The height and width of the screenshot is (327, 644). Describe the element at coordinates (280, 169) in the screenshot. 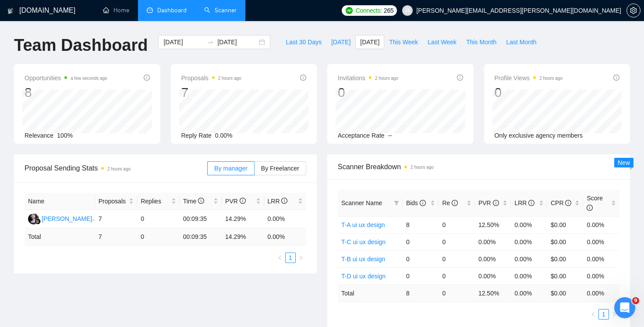

I see `span: By Freelancer` at that location.